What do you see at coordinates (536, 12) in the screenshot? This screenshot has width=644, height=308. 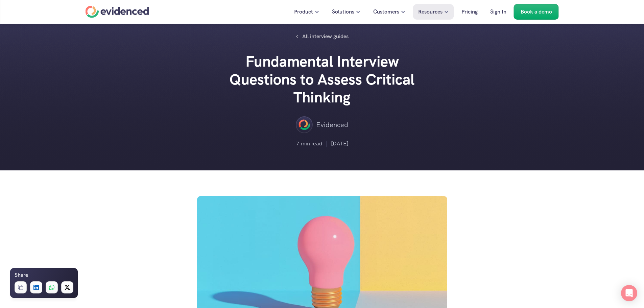 I see `a: Book a demo` at bounding box center [536, 12].